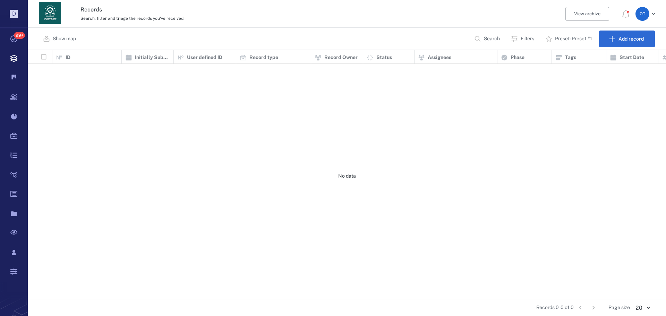 This screenshot has height=316, width=666. I want to click on span: 99+, so click(19, 35).